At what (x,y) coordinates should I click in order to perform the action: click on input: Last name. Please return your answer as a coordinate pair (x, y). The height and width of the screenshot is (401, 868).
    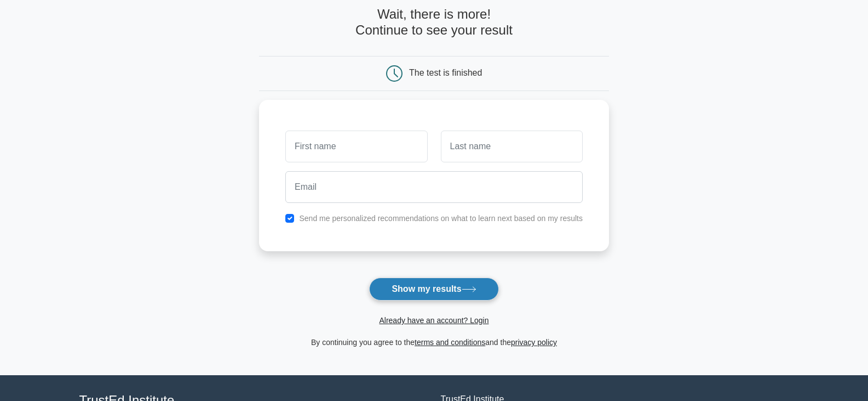
    Looking at the image, I should click on (512, 147).